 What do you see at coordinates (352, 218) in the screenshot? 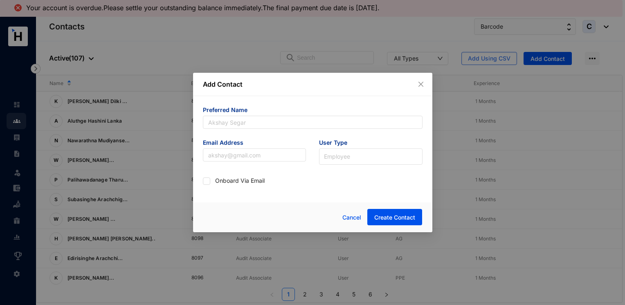
I see `span: Cancel` at bounding box center [352, 218].